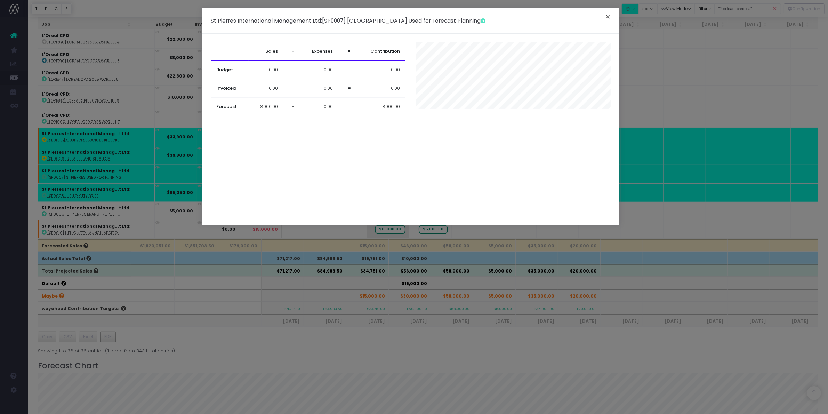 This screenshot has height=414, width=828. What do you see at coordinates (230, 107) in the screenshot?
I see `th: Forecast` at bounding box center [230, 107].